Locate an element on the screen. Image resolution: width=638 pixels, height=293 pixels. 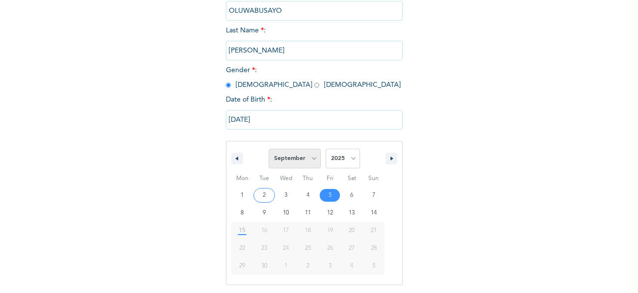
input: DD-MM-YYYY is located at coordinates (314, 120).